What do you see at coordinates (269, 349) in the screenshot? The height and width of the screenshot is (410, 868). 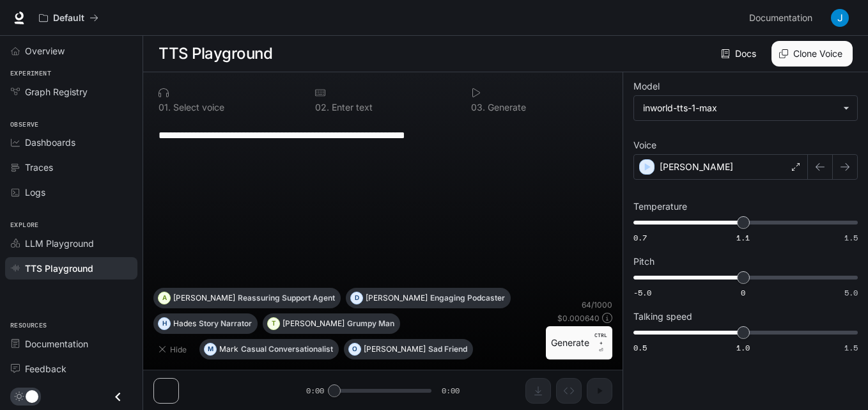 I see `button: MMarkCasual Conversationalist` at bounding box center [269, 349].